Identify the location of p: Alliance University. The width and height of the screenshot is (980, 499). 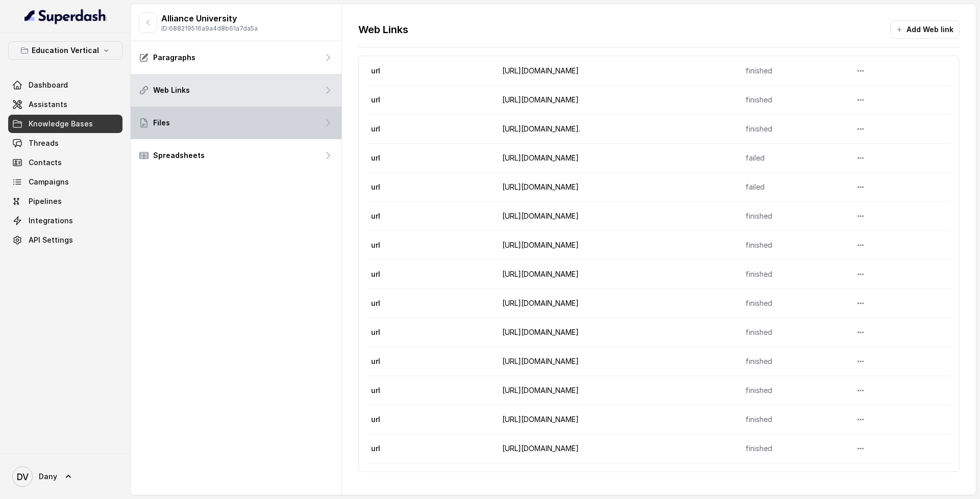
(209, 18).